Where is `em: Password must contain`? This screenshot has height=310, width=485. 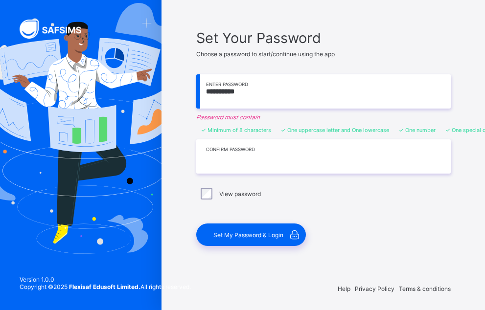 em: Password must contain is located at coordinates (323, 117).